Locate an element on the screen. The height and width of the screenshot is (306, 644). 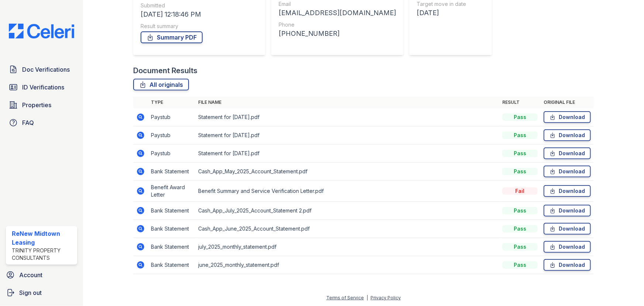
a: Properties is located at coordinates (41, 105).